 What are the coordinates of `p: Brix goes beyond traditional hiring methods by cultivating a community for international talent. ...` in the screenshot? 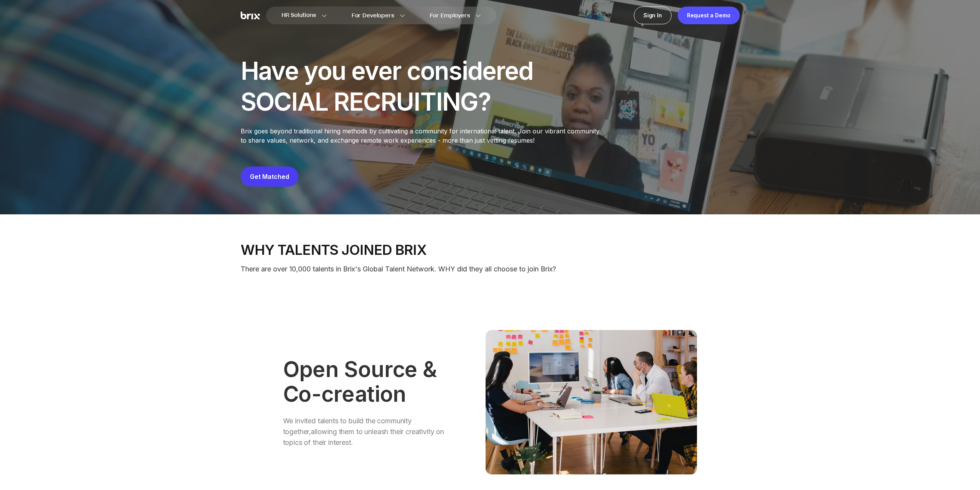 It's located at (423, 136).